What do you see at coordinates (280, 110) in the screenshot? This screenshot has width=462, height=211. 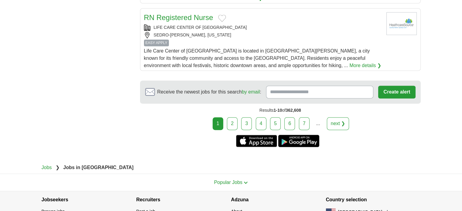 I see `div: Results of` at bounding box center [280, 110].